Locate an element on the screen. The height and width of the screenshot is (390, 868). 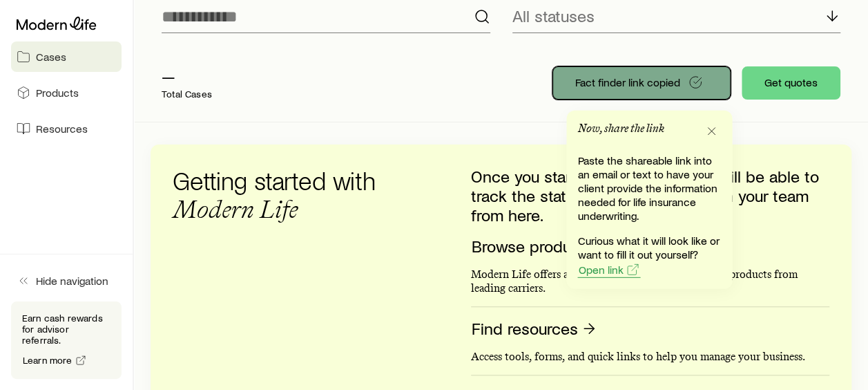
span: Cases is located at coordinates (52, 56).